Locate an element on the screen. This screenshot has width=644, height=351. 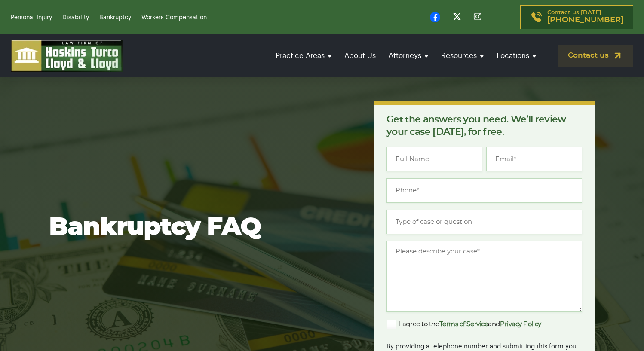
a: Privacy Policy is located at coordinates (521, 324).